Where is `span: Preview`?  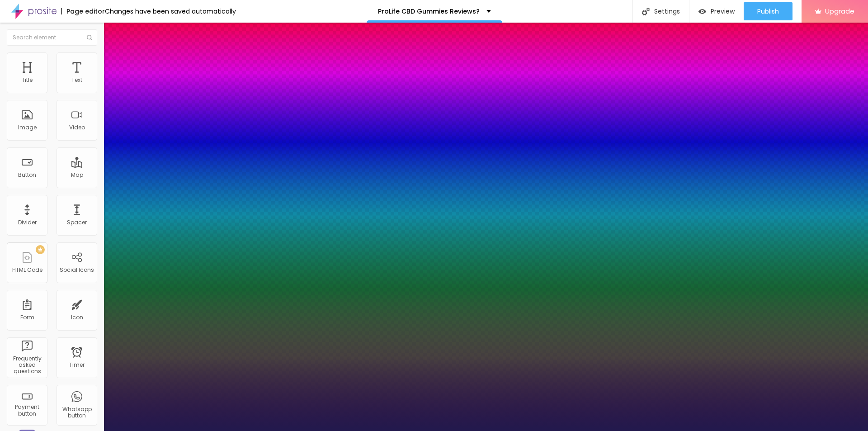 span: Preview is located at coordinates (722, 12).